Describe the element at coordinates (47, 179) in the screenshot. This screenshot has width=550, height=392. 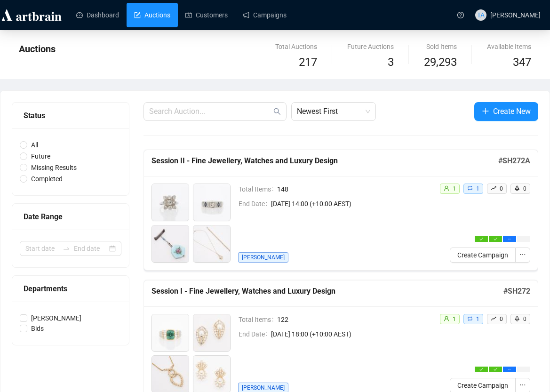
I see `span: Completed` at that location.